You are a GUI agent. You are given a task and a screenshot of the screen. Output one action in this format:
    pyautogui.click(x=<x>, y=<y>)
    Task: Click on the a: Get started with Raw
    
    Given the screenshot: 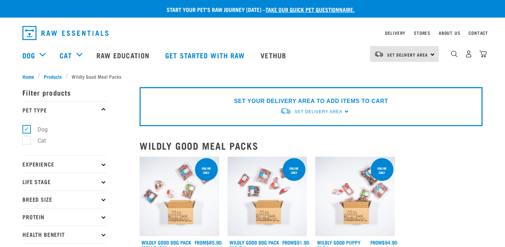 What is the action you would take?
    pyautogui.click(x=206, y=55)
    